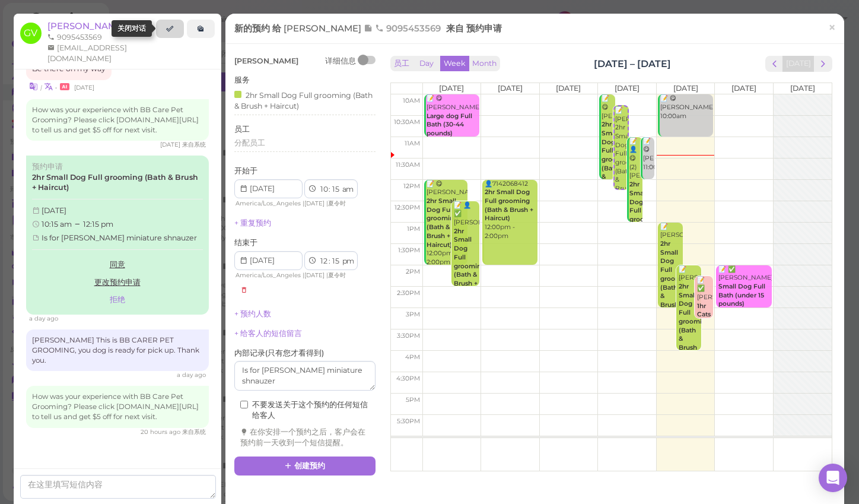 The image size is (859, 504). I want to click on label: 员工, so click(242, 130).